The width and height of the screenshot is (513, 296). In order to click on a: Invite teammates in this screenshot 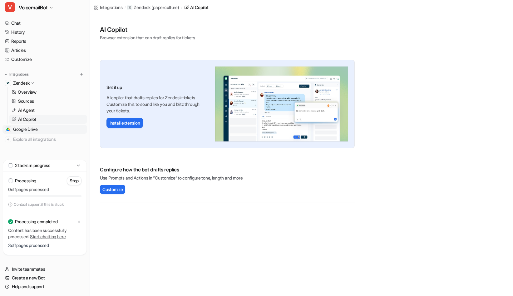, I will do `click(45, 269)`.